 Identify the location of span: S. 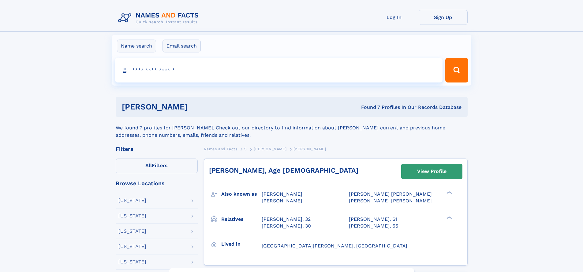
(246, 149).